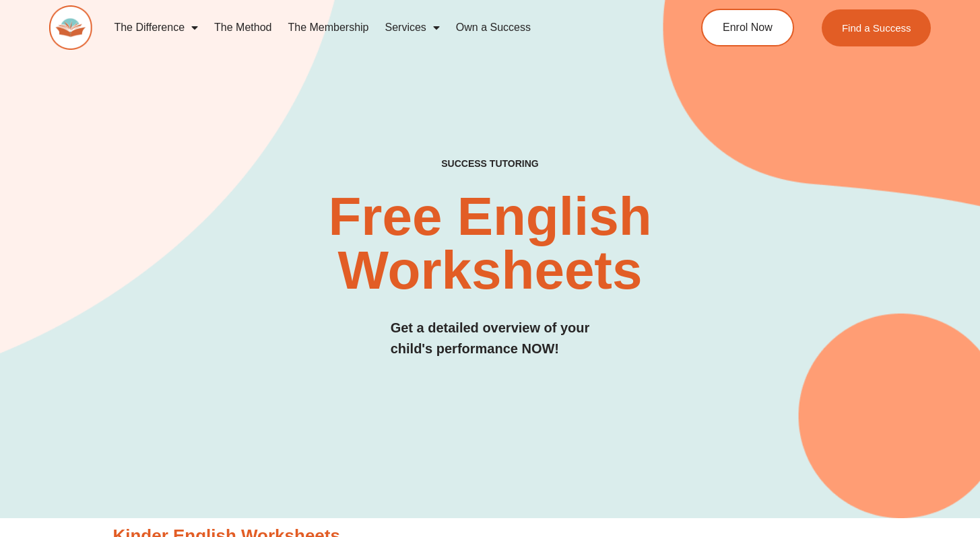 This screenshot has height=537, width=980. Describe the element at coordinates (490, 339) in the screenshot. I see `h3: Get a detailed overview of your child's performance NOW!` at that location.